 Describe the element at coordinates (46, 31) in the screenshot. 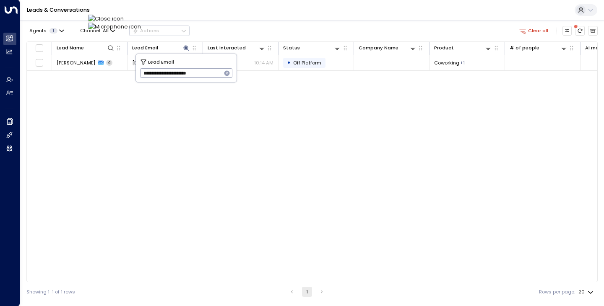

I see `button: Agents1` at that location.